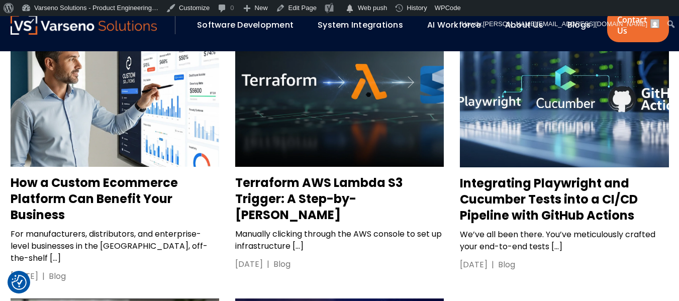 Image resolution: width=679 pixels, height=301 pixels. Describe the element at coordinates (560, 24) in the screenshot. I see `a: Howdy,` at that location.